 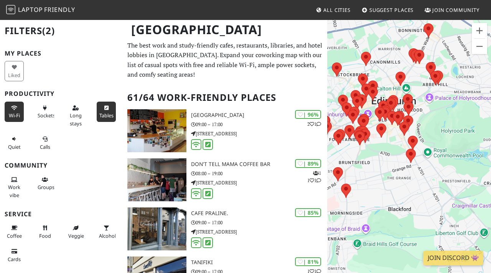 What do you see at coordinates (157, 131) in the screenshot?
I see `img: North Fort Cafe` at bounding box center [157, 131].